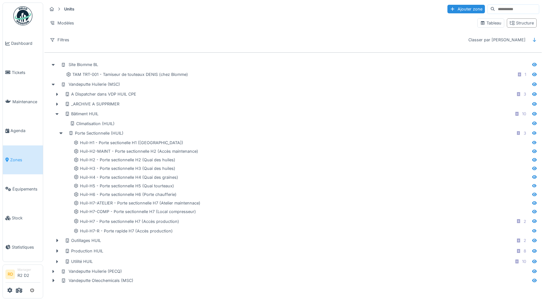 The image size is (543, 301). I want to click on span: Équipements, so click(26, 189).